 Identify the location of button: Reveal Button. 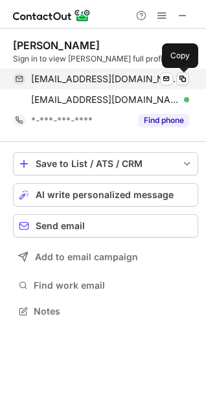
(163, 120).